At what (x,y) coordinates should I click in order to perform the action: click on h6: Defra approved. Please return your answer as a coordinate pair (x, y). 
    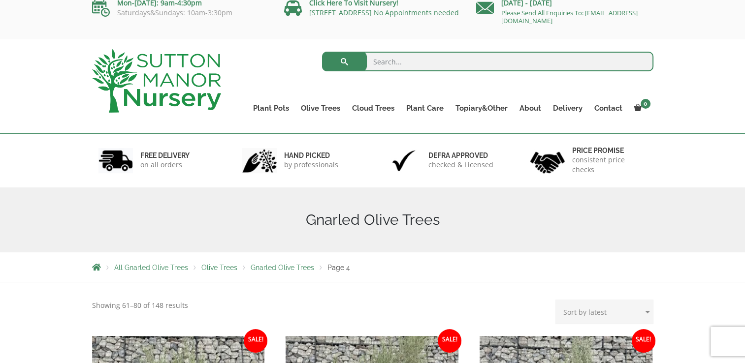
    Looking at the image, I should click on (461, 156).